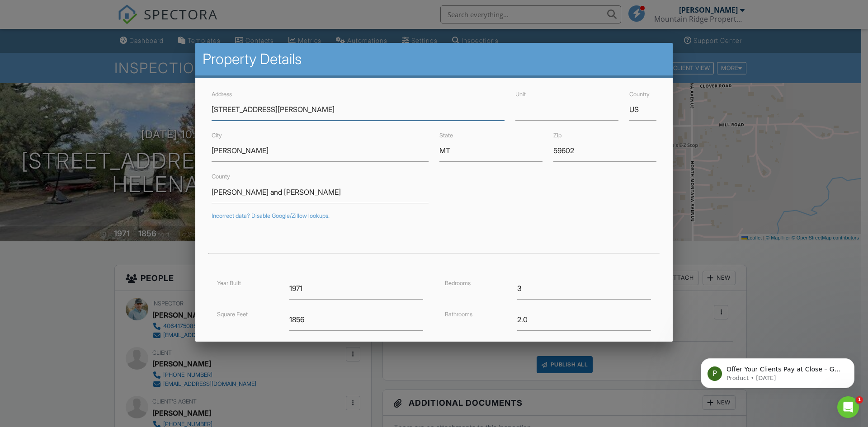 The image size is (868, 427). What do you see at coordinates (639, 94) in the screenshot?
I see `label: Country` at bounding box center [639, 94].